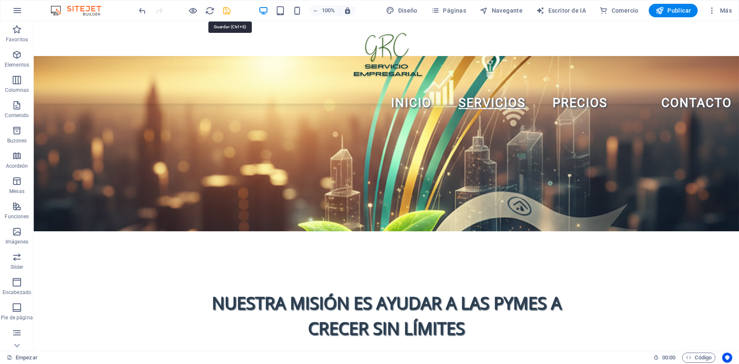 The image size is (739, 364). I want to click on button: Centrados en el usuario, so click(727, 358).